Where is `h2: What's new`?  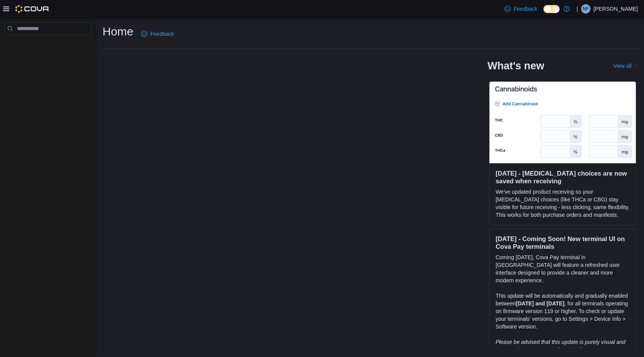
h2: What's new is located at coordinates (516, 66).